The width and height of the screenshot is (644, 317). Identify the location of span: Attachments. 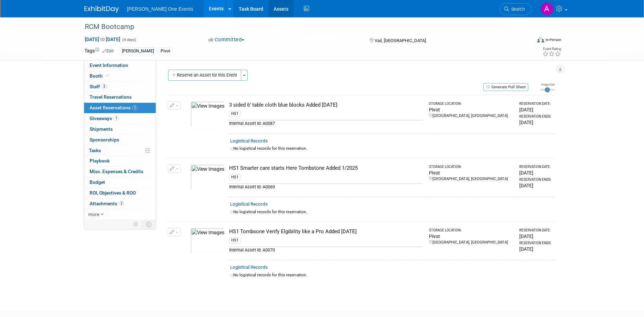
(107, 204).